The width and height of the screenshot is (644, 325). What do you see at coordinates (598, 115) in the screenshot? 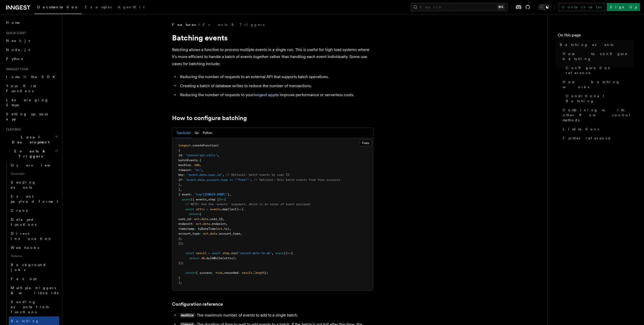
I see `span: Combining with other flow control methods` at bounding box center [598, 115].